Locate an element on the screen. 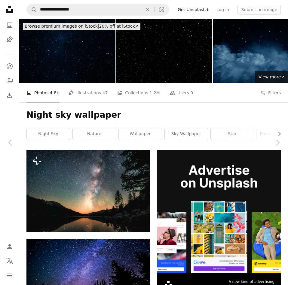  a: Browse premium images on iStock|20% off at iStock↗ is located at coordinates (82, 26).